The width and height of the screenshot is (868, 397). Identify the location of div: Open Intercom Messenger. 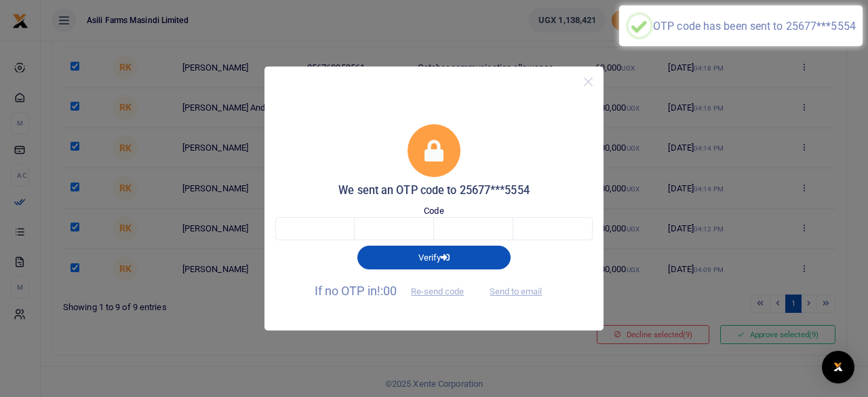
(838, 367).